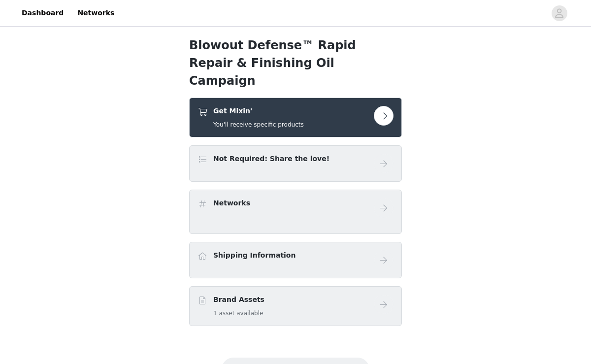 Image resolution: width=591 pixels, height=364 pixels. What do you see at coordinates (259, 124) in the screenshot?
I see `h5: You'll receive specific products` at bounding box center [259, 124].